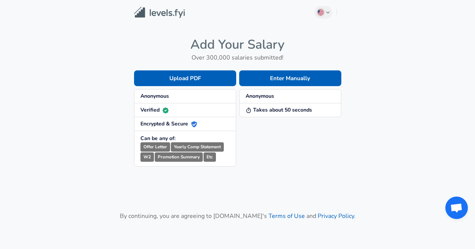 This screenshot has width=475, height=249. What do you see at coordinates (286, 216) in the screenshot?
I see `a: Terms of Use` at bounding box center [286, 216].